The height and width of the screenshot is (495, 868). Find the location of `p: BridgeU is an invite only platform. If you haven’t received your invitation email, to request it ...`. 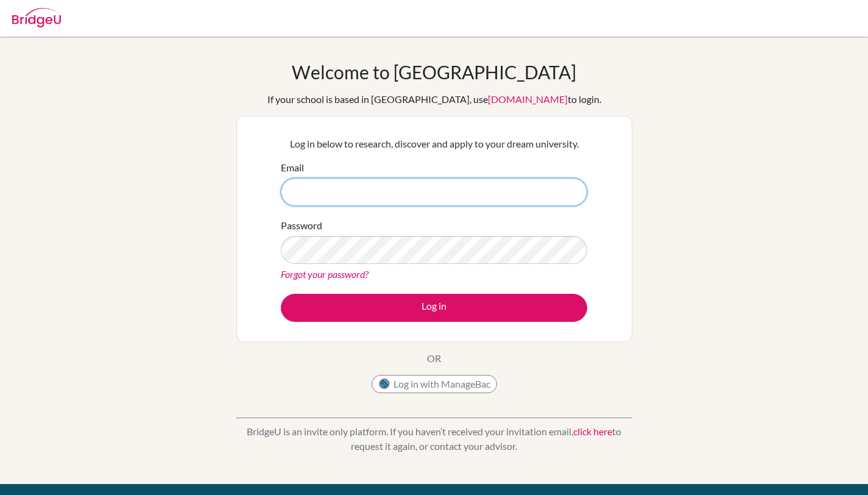

p: BridgeU is an invite only platform. If you haven’t received your invitation email, to request it ... is located at coordinates (434, 439).